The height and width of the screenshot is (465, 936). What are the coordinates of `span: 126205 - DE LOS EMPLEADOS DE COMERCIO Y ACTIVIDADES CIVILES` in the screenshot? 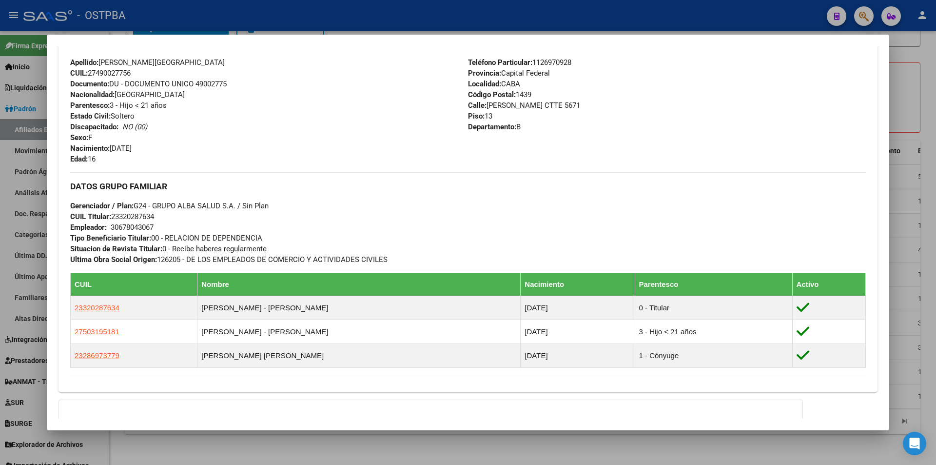 It's located at (229, 259).